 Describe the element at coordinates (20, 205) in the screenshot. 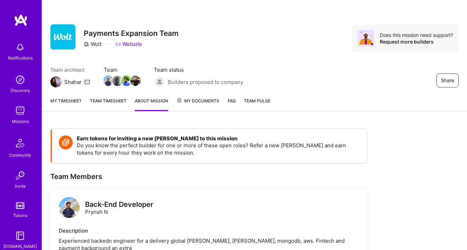

I see `img: tokens` at that location.